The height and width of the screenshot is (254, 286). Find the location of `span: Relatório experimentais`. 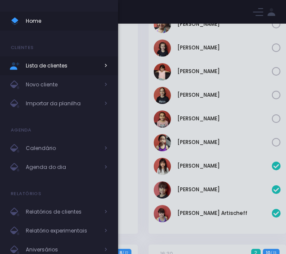

span: Relatório experimentais is located at coordinates (62, 230).